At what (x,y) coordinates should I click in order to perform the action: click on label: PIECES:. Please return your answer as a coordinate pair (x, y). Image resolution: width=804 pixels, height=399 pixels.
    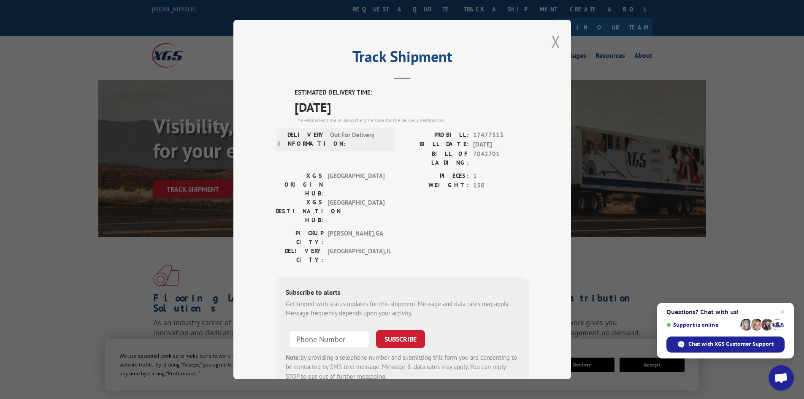
    Looking at the image, I should click on (435, 176).